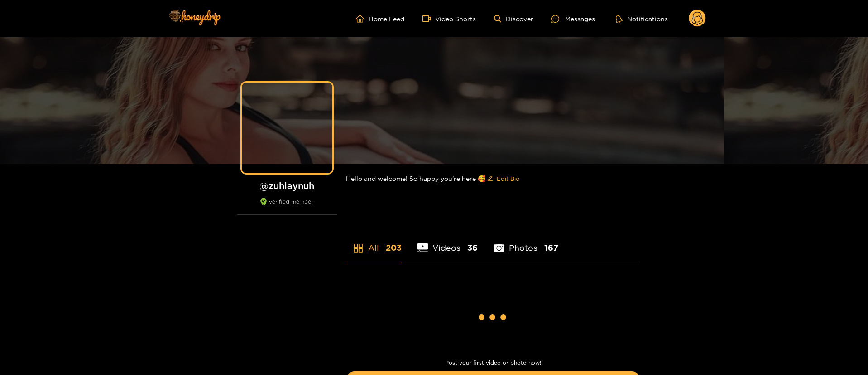 The image size is (868, 375). What do you see at coordinates (374, 242) in the screenshot?
I see `li: All` at bounding box center [374, 242].